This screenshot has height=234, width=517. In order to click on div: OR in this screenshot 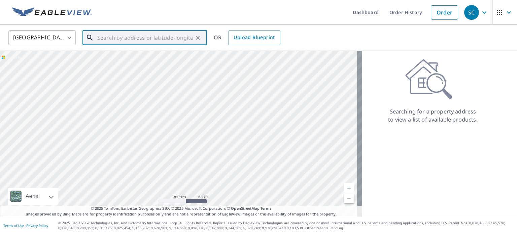, I will do `click(247, 38)`.